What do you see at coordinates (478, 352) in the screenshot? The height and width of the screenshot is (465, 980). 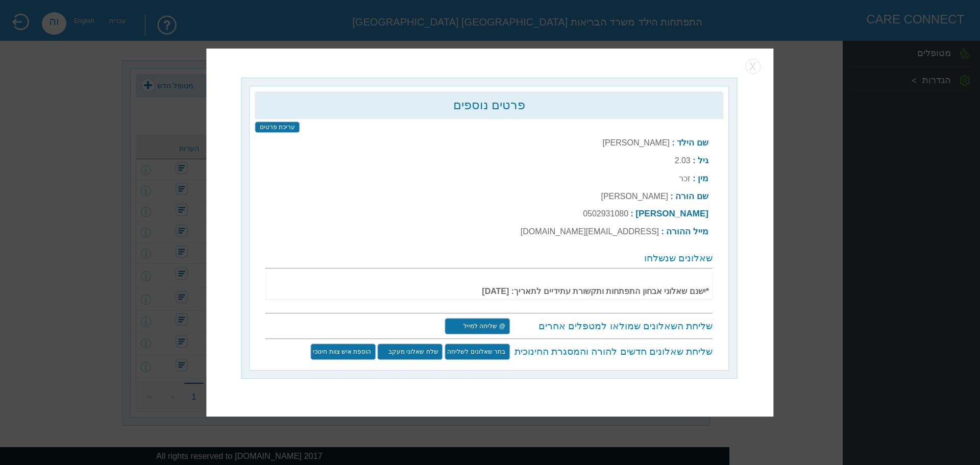 I see `input: בחר שאלונים לשליחה` at bounding box center [478, 352].